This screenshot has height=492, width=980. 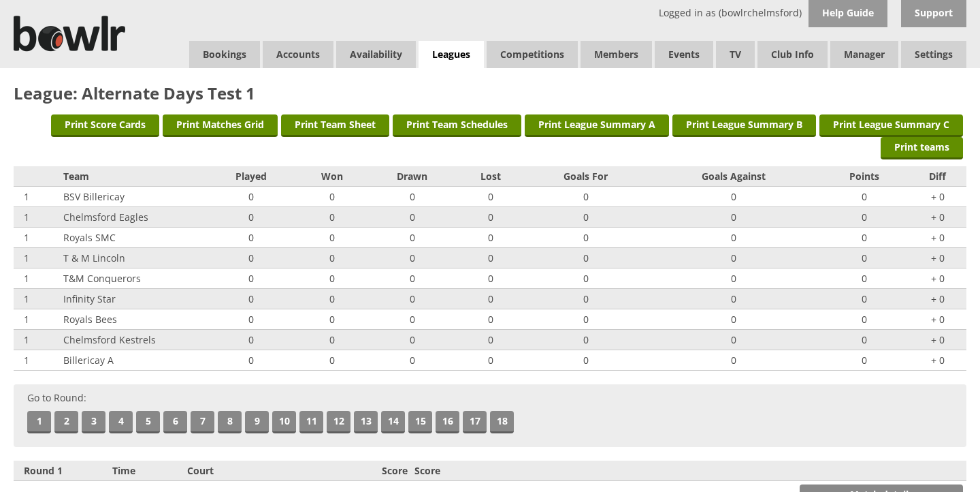 What do you see at coordinates (105, 125) in the screenshot?
I see `a: Print Score Cards` at bounding box center [105, 125].